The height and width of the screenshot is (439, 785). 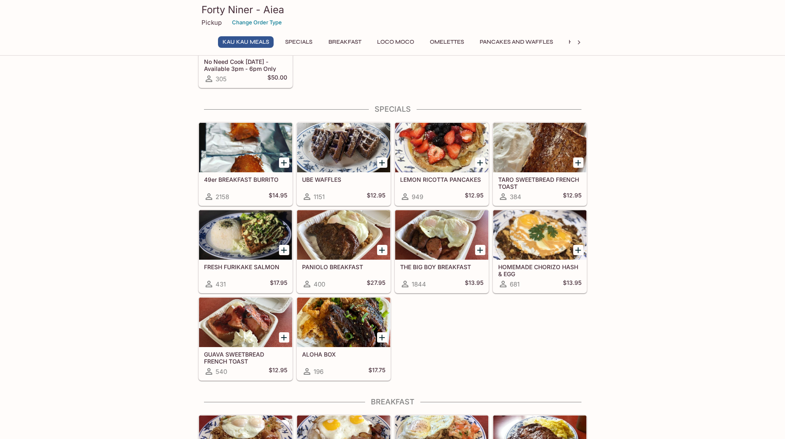 I want to click on button: Add FRESH FURIKAKE SALMON, so click(x=284, y=250).